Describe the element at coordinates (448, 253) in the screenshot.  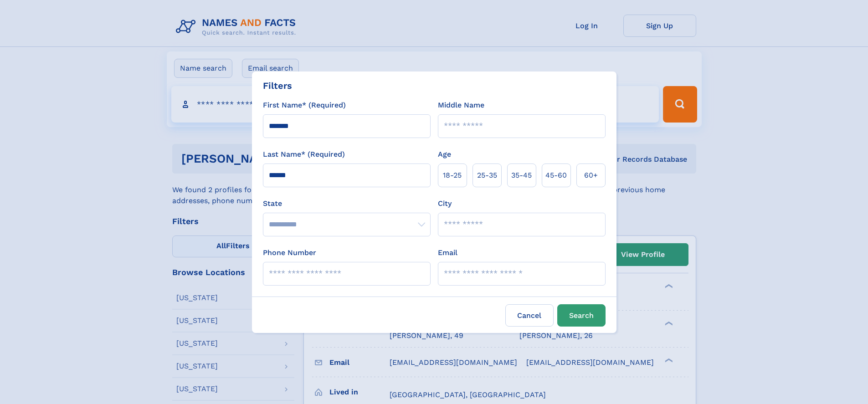
I see `label: Email` at that location.